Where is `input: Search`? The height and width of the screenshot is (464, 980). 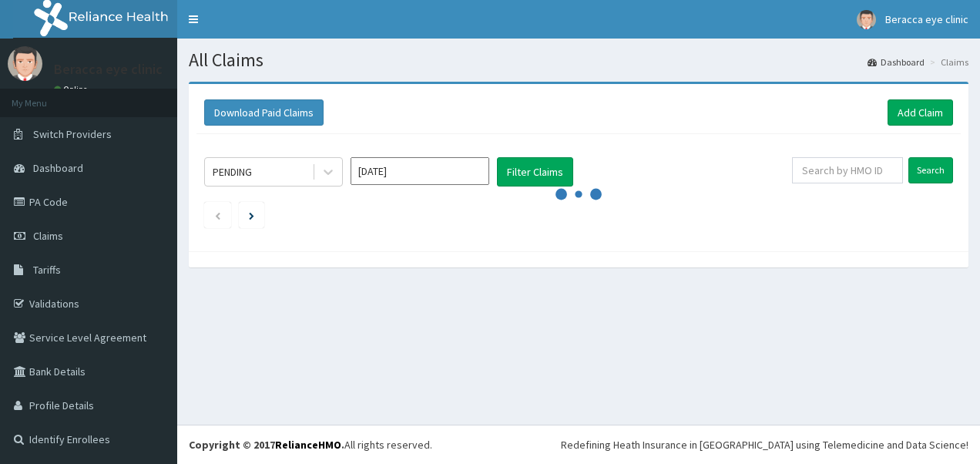
input: Search is located at coordinates (931, 170).